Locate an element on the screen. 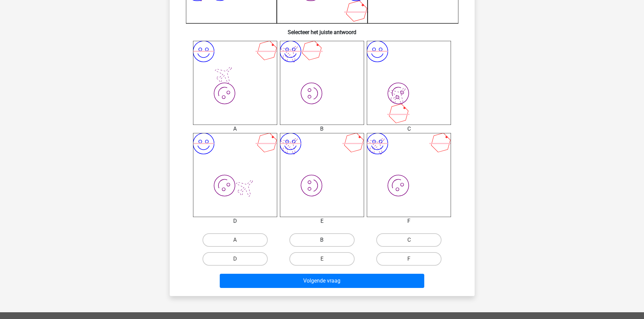  div: C is located at coordinates (408, 129).